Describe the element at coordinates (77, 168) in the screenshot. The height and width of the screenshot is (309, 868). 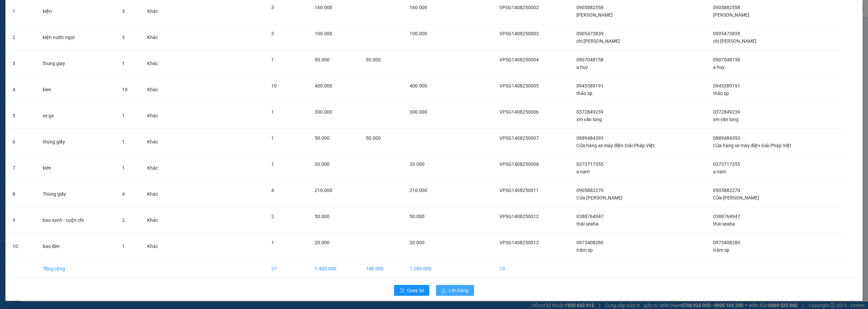
I see `td: kien` at that location.